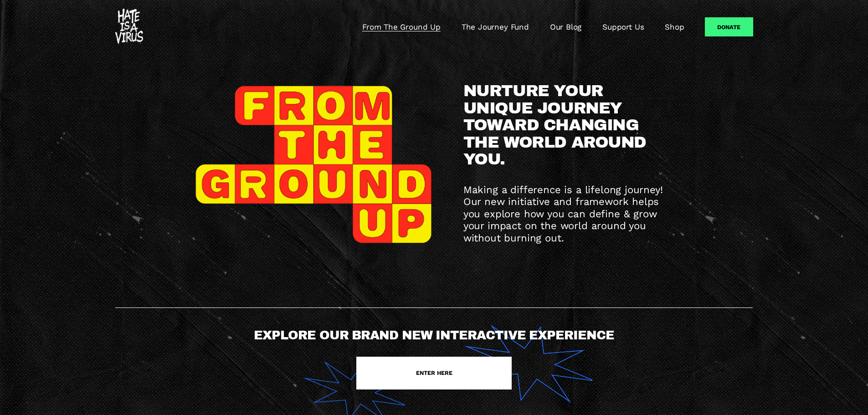 The height and width of the screenshot is (415, 868). Describe the element at coordinates (728, 27) in the screenshot. I see `a: Donate` at that location.